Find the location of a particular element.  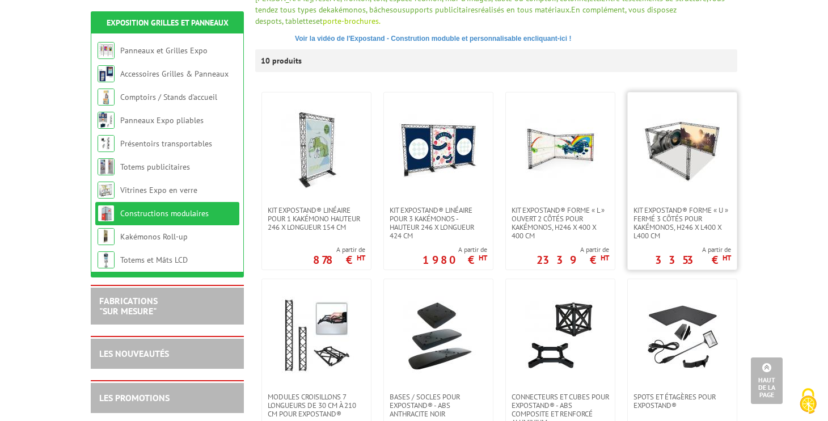

img: Kit ExpoStand® forme « U » fermé 3 côtés pour kakémonos, H246 x L400 x L400 cm is located at coordinates (683, 149).